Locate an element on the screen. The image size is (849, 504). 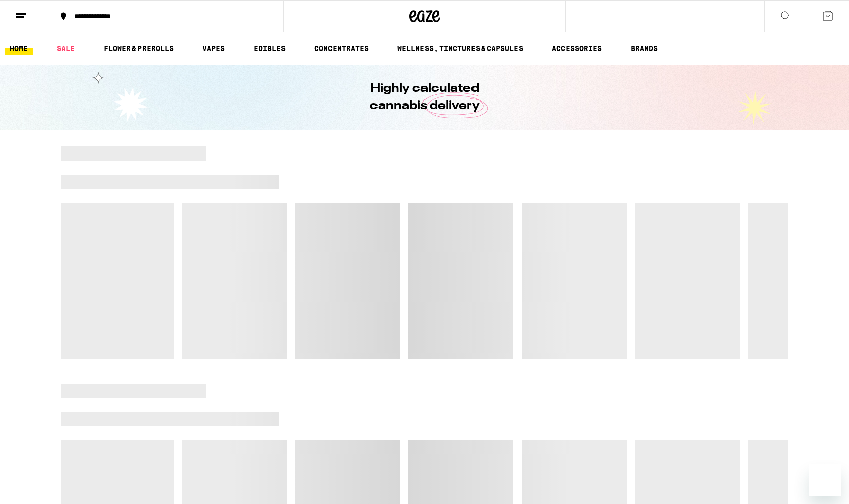
a: SALE is located at coordinates (66, 49).